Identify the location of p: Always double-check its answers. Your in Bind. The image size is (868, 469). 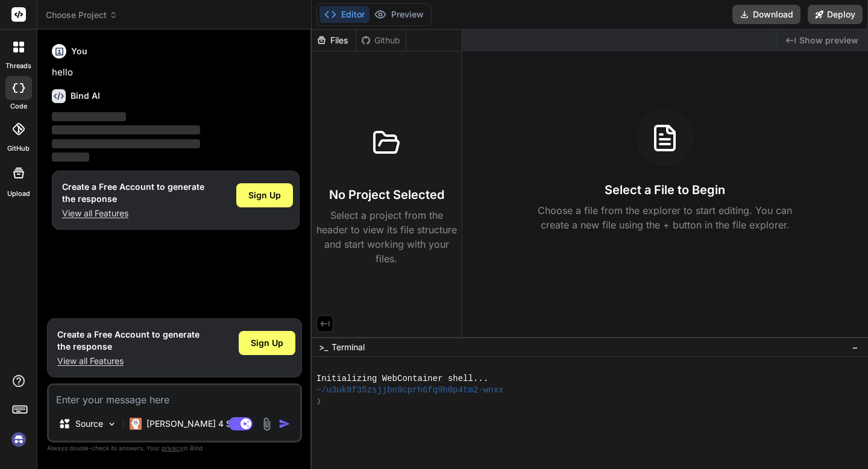
(174, 448).